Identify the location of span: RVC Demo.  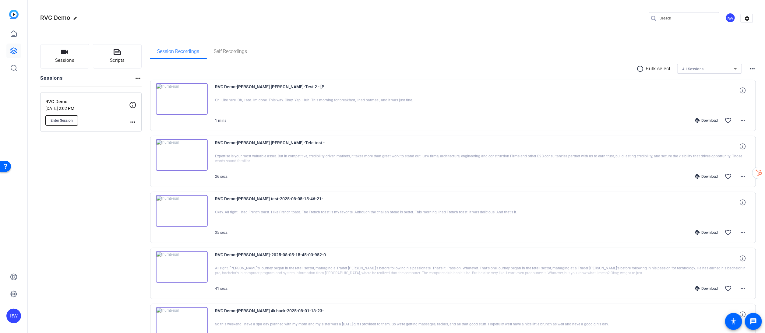
(55, 18).